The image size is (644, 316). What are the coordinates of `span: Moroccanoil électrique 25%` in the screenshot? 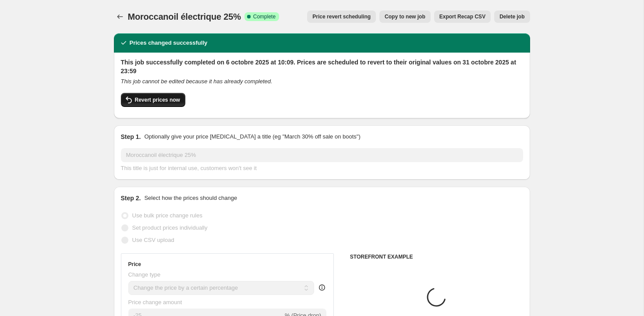 It's located at (184, 17).